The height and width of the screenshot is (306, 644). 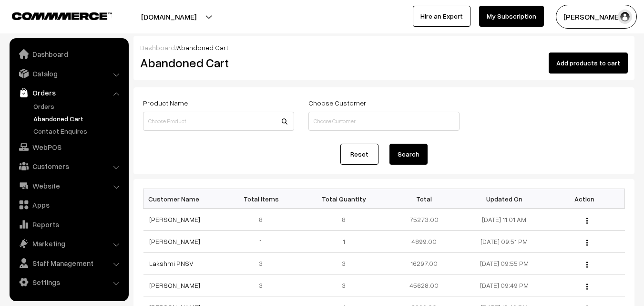 What do you see at coordinates (69, 263) in the screenshot?
I see `a: Staff Management` at bounding box center [69, 263].